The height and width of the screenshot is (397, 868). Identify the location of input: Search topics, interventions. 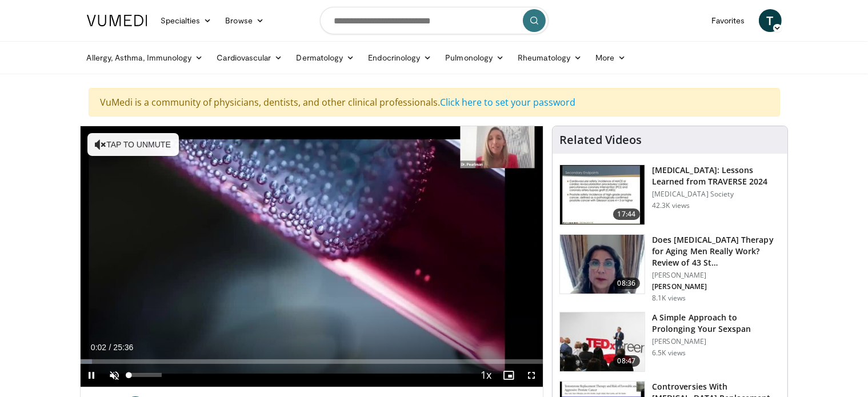
(434, 20).